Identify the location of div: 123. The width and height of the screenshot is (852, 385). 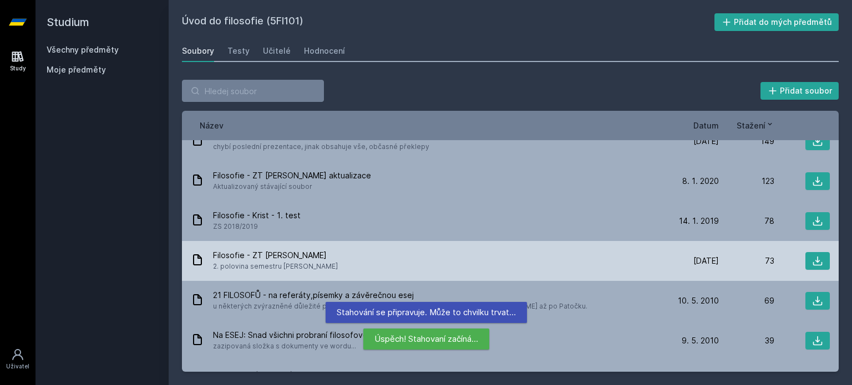
(746, 181).